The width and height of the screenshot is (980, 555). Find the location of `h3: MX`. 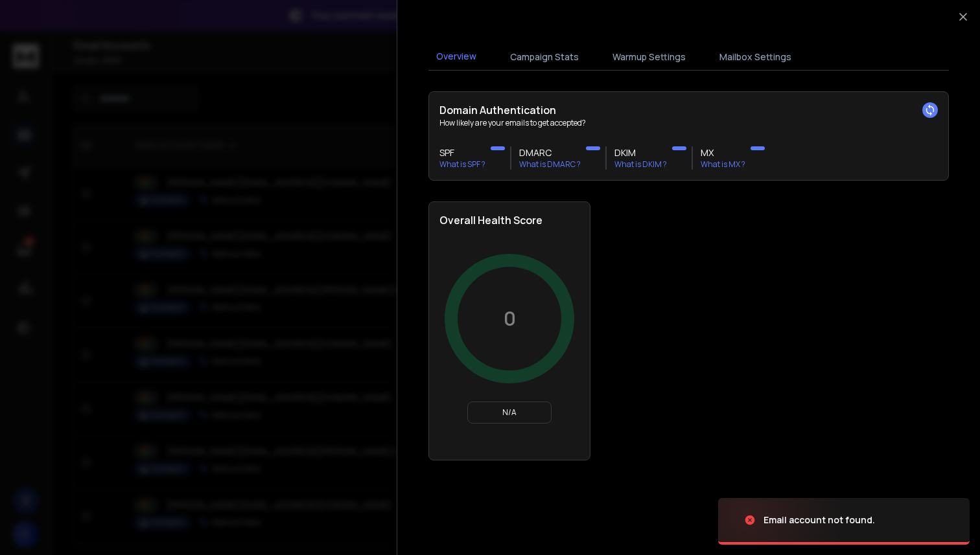

h3: MX is located at coordinates (722, 153).